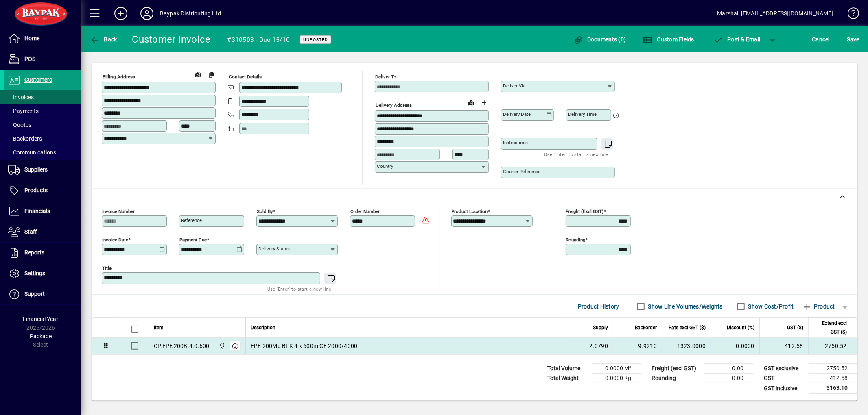  What do you see at coordinates (668, 40) in the screenshot?
I see `button: Custom Fields` at bounding box center [668, 40].